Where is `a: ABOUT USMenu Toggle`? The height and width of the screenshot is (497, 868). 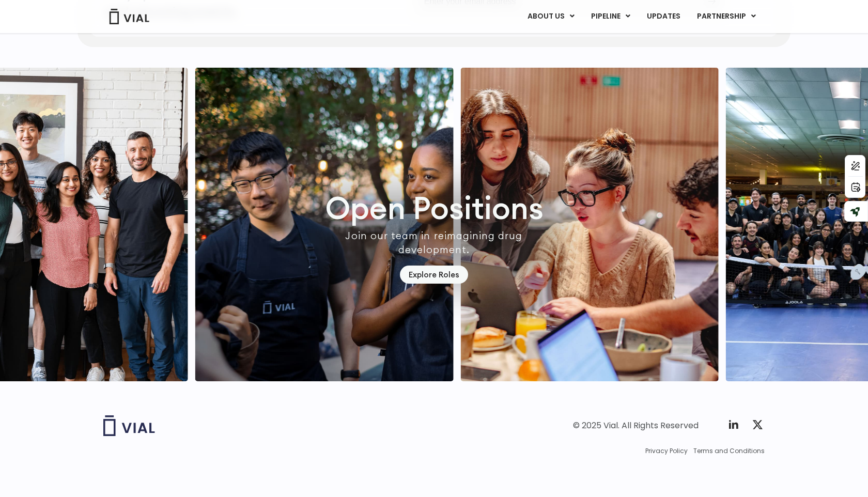 a: ABOUT USMenu Toggle is located at coordinates (551, 17).